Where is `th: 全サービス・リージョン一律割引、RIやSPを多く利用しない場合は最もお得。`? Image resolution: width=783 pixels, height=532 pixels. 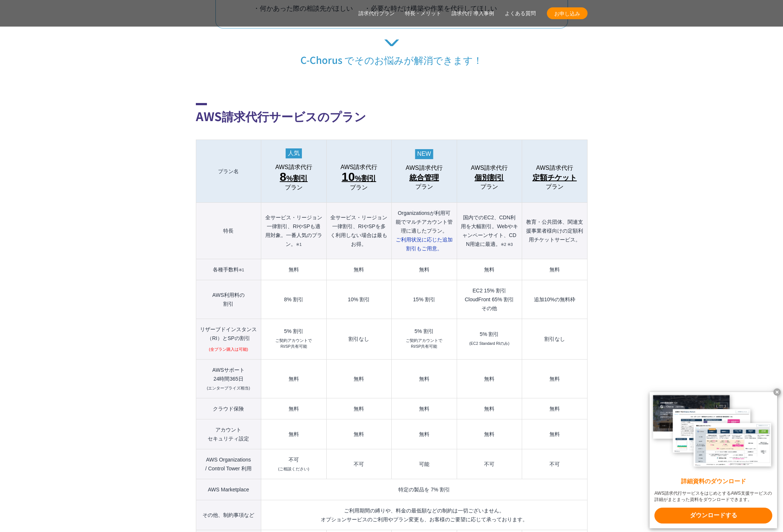
th: 全サービス・リージョン一律割引、RIやSPを多く利用しない場合は最もお得。 is located at coordinates (359, 231).